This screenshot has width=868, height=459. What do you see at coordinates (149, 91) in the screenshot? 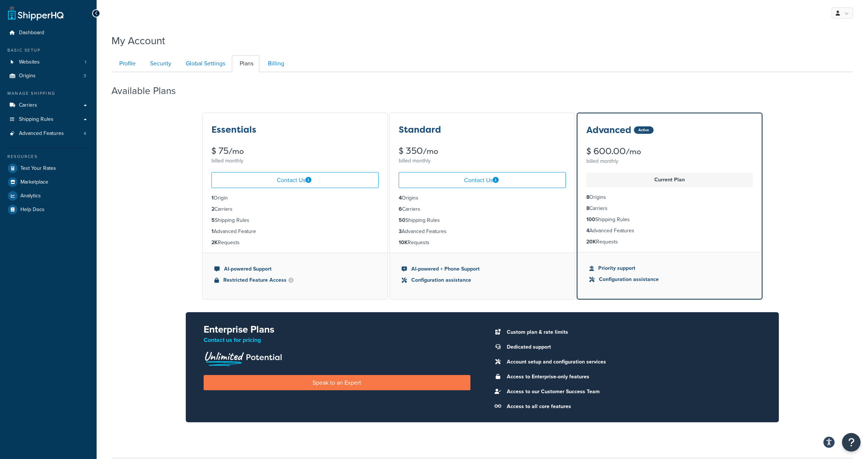
I see `h2: Available Plans` at bounding box center [149, 91].